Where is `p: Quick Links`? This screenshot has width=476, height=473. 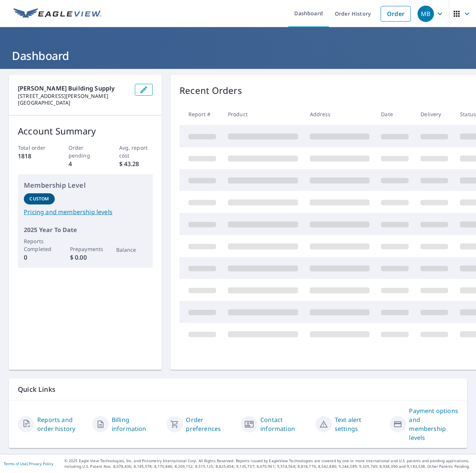 p: Quick Links is located at coordinates (238, 389).